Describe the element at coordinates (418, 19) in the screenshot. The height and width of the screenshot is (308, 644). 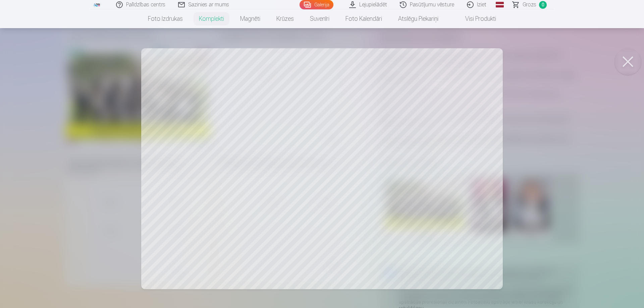
I see `a: Atslēgu piekariņi` at that location.